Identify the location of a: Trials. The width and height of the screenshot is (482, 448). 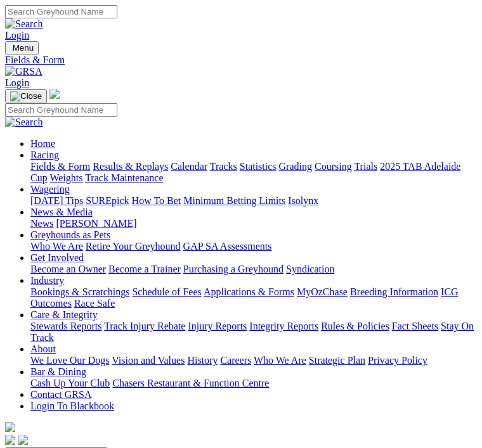
(366, 166).